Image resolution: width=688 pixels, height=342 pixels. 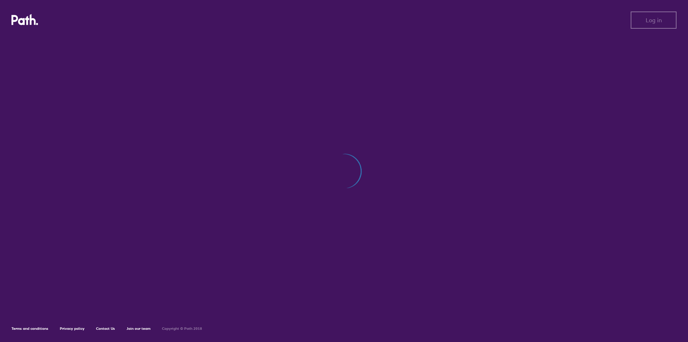 What do you see at coordinates (182, 328) in the screenshot?
I see `h6: Copyright © Path 2018` at bounding box center [182, 328].